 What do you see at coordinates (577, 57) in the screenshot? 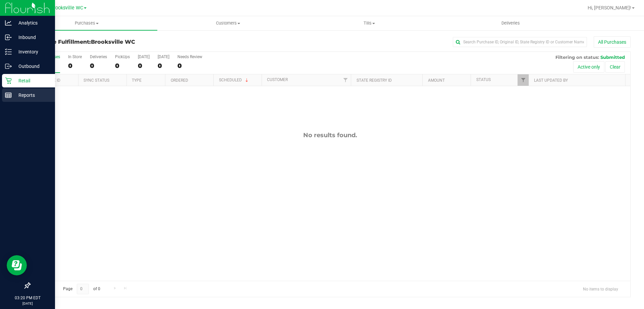
I see `span: Filtering on status:` at bounding box center [577, 57].